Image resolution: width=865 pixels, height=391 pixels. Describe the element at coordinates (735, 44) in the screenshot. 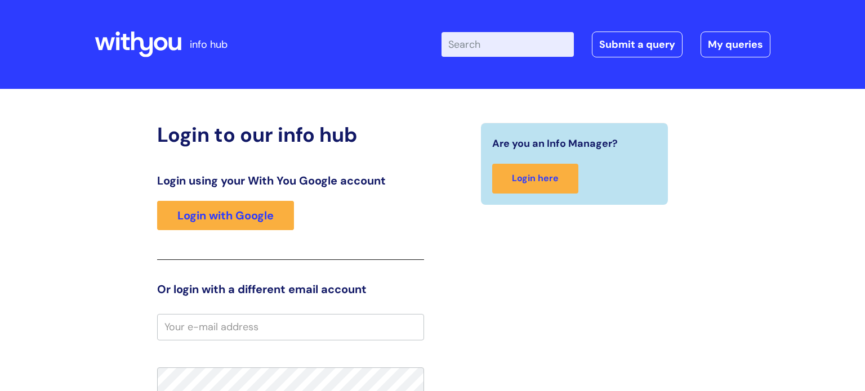

I see `a: My queries` at that location.